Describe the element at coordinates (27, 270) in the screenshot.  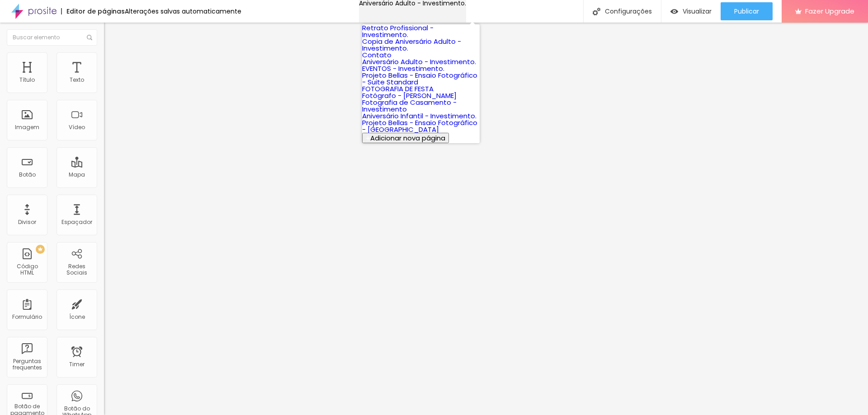
I see `div: Código HTML` at that location.